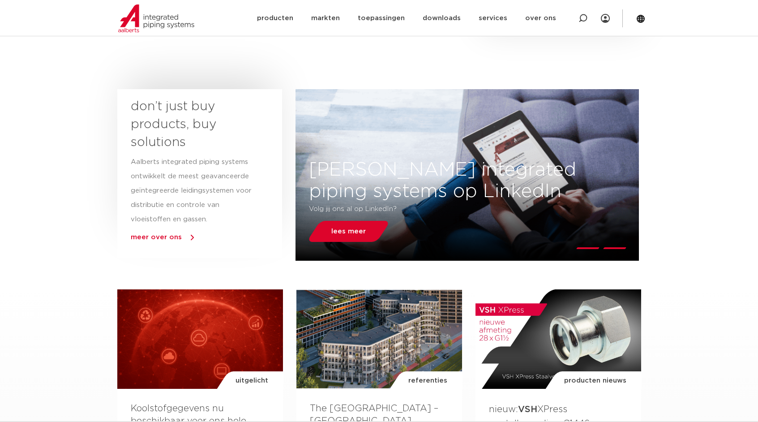  What do you see at coordinates (428, 381) in the screenshot?
I see `span: referenties` at bounding box center [428, 381].